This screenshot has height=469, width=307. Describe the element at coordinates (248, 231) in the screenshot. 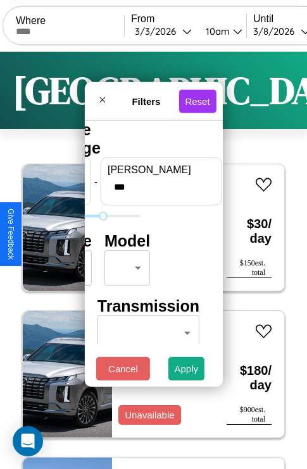

I see `h3: $ 30 / day` at that location.